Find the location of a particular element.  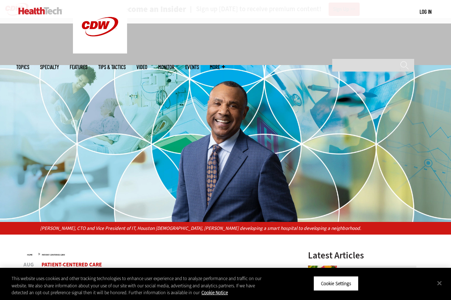

img: abstract illustration of a tree is located at coordinates (323, 280).